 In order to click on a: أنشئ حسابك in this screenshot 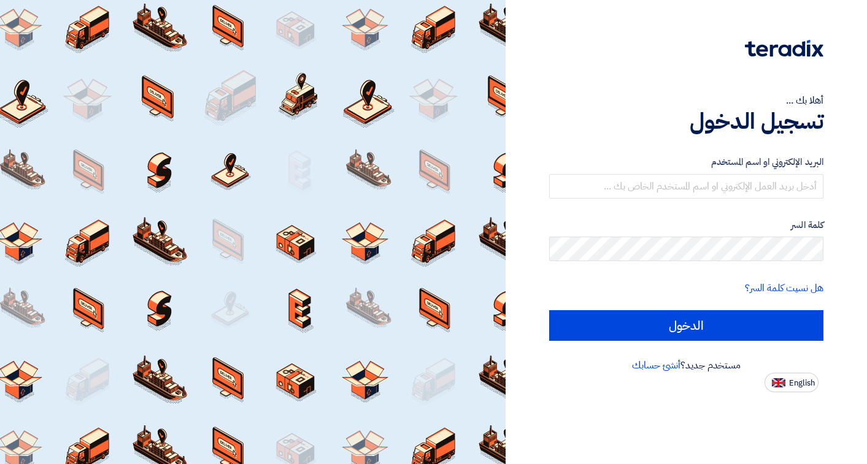, I will do `click(656, 366)`.